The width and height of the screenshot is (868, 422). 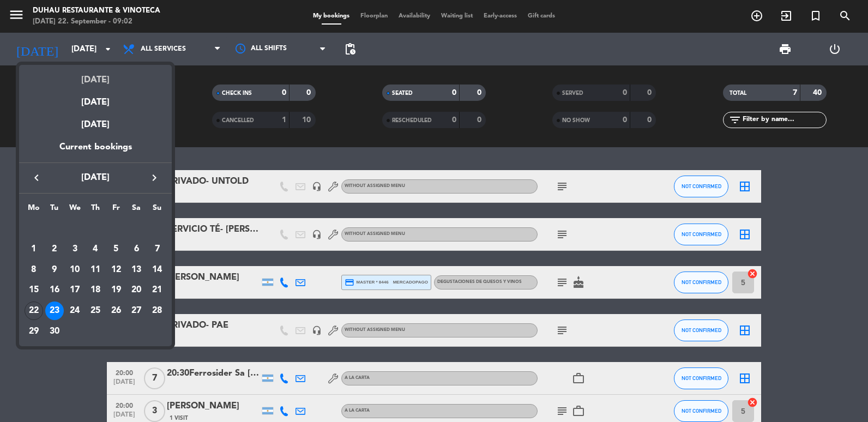 What do you see at coordinates (55, 311) in the screenshot?
I see `div: 23` at bounding box center [55, 311].